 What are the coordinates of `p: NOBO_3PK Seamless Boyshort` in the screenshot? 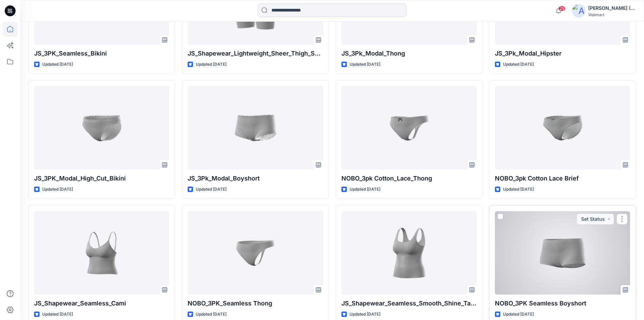 It's located at (563, 303).